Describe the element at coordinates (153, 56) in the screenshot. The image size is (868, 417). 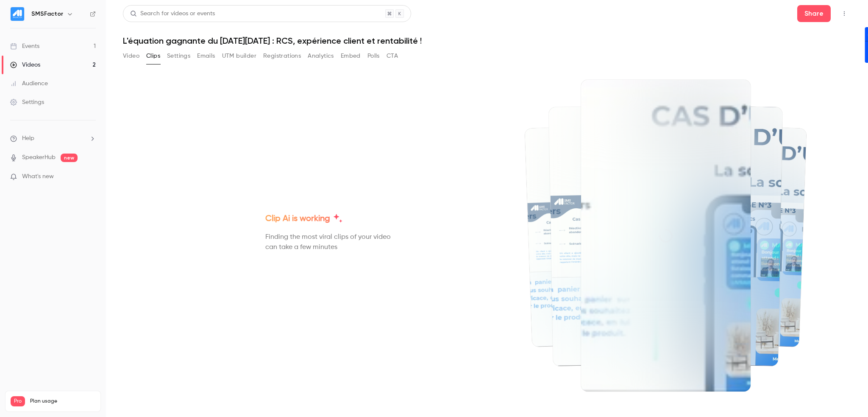
I see `button: Clips` at that location.